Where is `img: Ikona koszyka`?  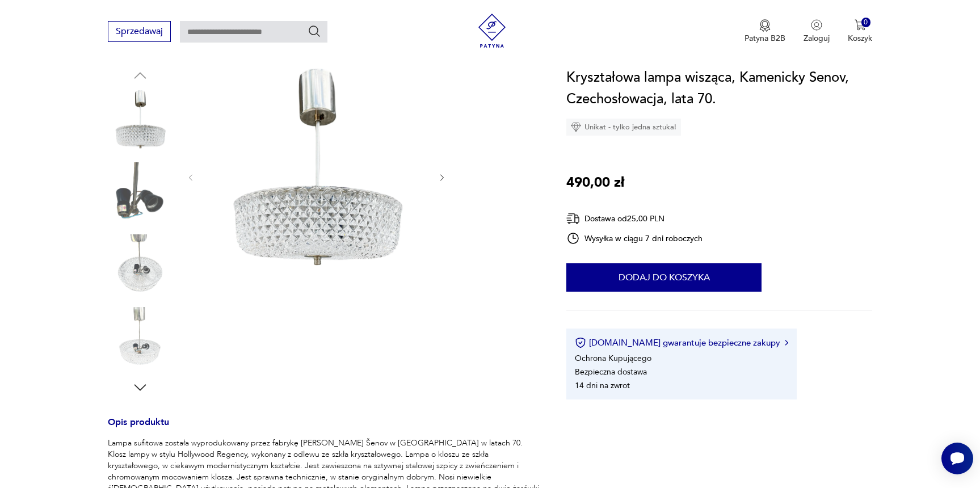
img: Ikona koszyka is located at coordinates (860, 25).